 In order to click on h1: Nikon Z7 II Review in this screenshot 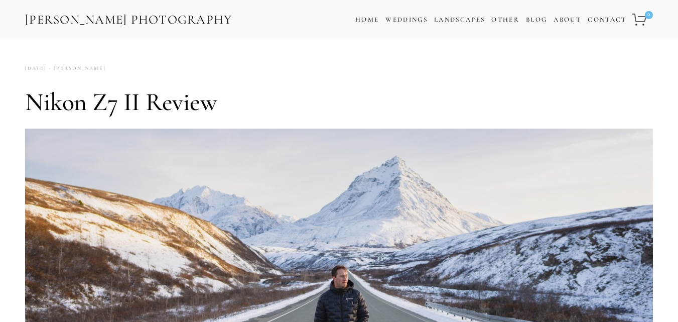, I will do `click(339, 102)`.